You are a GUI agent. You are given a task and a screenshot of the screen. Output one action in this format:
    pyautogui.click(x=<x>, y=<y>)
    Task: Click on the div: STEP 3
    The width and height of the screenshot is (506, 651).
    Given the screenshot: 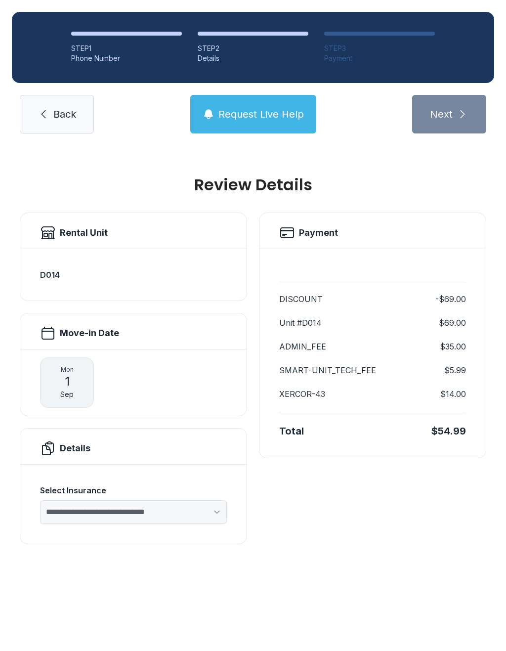 What is the action you would take?
    pyautogui.click(x=380, y=48)
    